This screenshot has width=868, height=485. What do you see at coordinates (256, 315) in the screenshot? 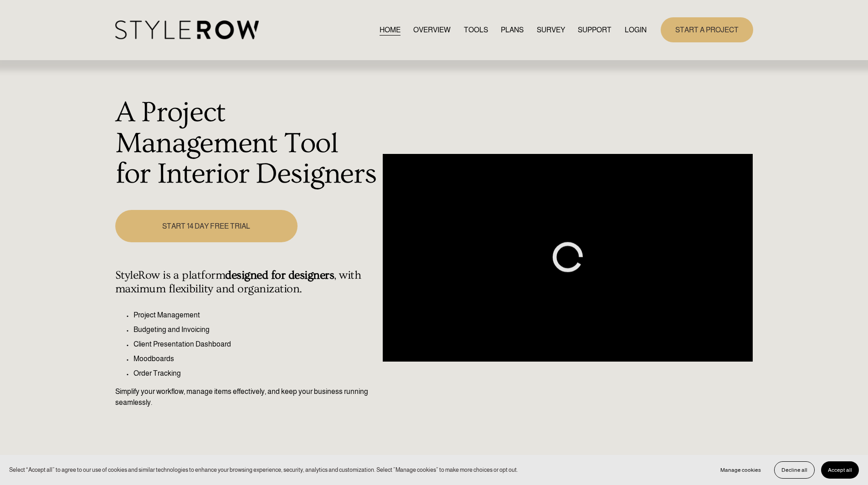
I see `p: Project Management` at bounding box center [256, 315].